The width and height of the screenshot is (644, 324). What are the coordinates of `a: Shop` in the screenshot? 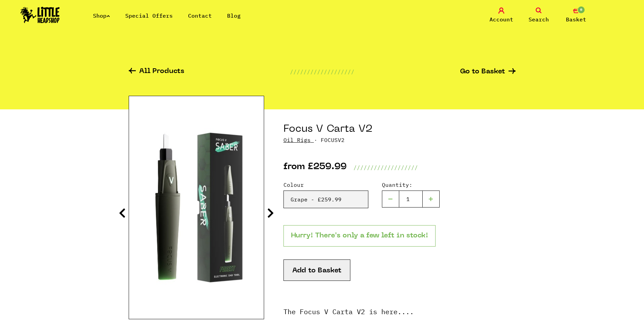 It's located at (101, 16).